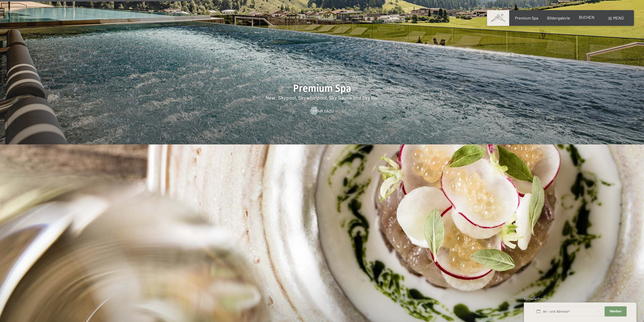 This screenshot has height=322, width=644. Describe the element at coordinates (322, 111) in the screenshot. I see `a: Mehr dazu` at that location.